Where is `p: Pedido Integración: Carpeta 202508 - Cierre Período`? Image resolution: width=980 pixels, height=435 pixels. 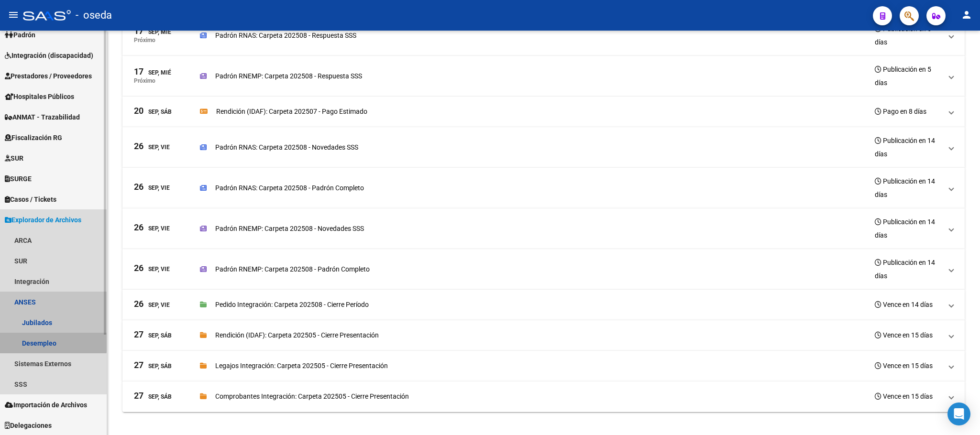
p: Pedido Integración: Carpeta 202508 - Cierre Período is located at coordinates (292, 305).